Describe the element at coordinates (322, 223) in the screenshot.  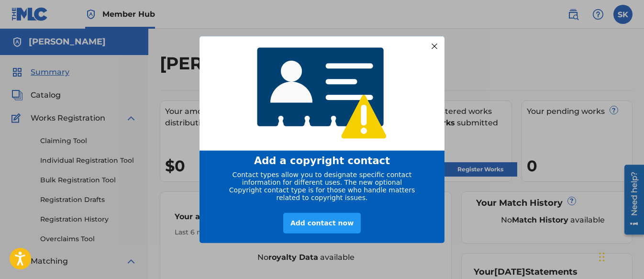
I see `div: Add contact now` at that location.